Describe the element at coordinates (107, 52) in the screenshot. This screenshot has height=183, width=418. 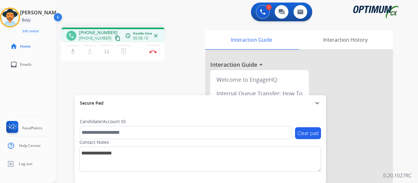
I see `mat-icon: pause` at that location.